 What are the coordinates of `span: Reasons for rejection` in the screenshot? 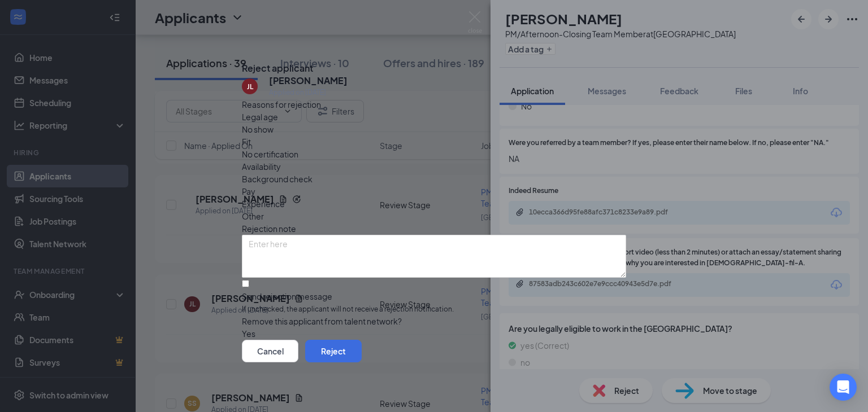 It's located at (281, 105).